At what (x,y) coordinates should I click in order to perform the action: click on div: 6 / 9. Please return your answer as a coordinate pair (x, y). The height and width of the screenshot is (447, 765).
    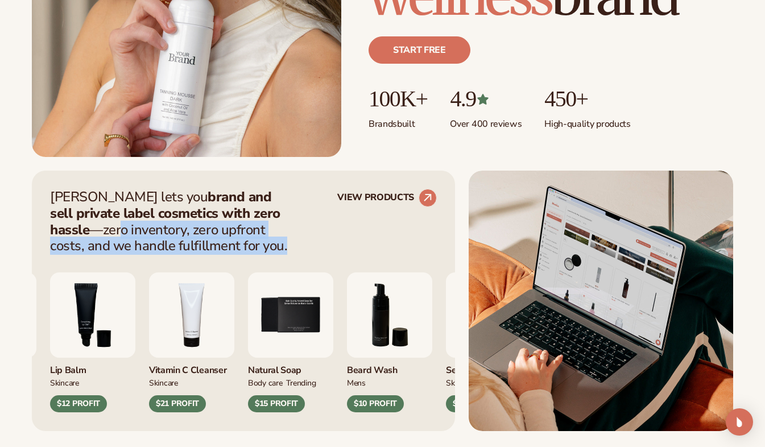
    Looking at the image, I should click on (389, 342).